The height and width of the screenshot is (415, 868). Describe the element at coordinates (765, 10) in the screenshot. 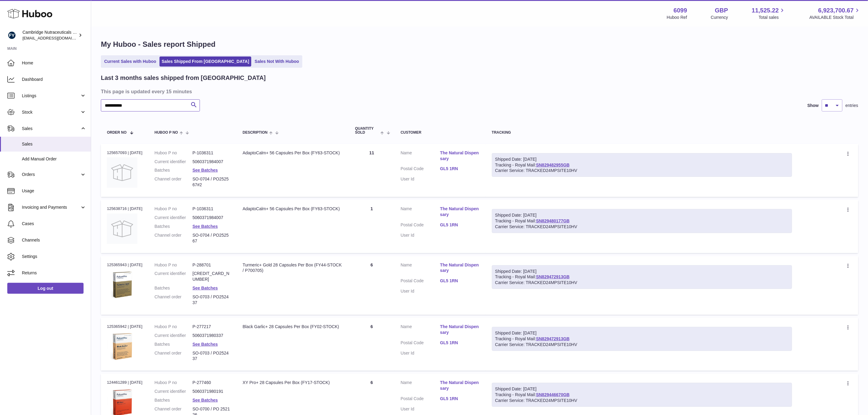

I see `span: 11,525.22` at that location.